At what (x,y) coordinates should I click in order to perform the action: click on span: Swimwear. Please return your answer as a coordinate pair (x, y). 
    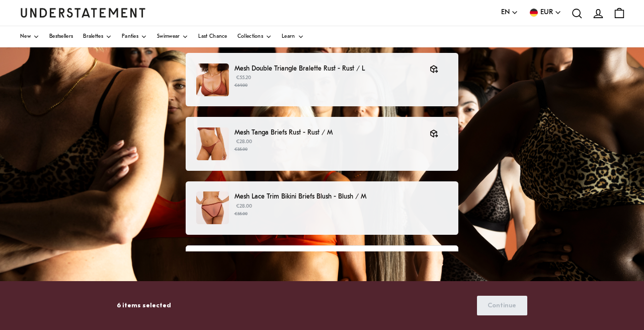
    Looking at the image, I should click on (168, 36).